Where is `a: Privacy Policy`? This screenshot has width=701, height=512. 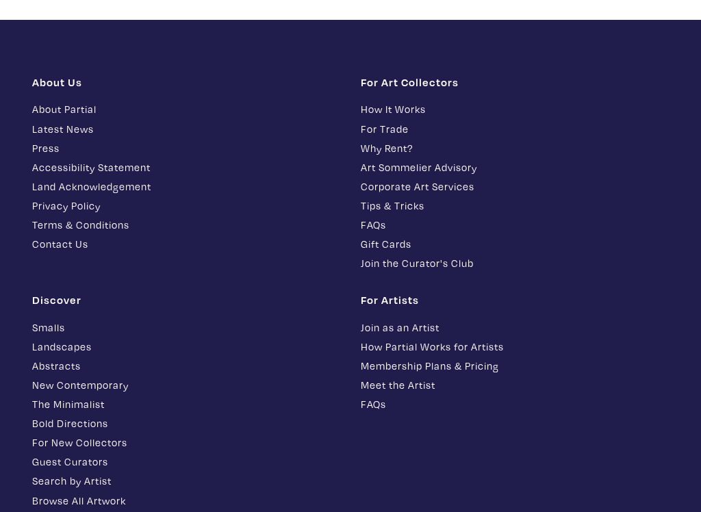
a: Privacy Policy is located at coordinates (186, 206).